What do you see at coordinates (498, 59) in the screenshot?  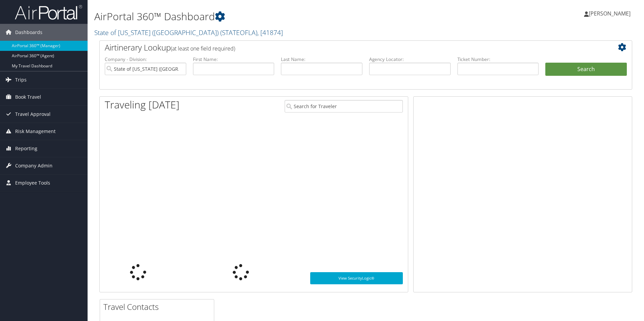 I see `label: Ticket Number:` at bounding box center [498, 59].